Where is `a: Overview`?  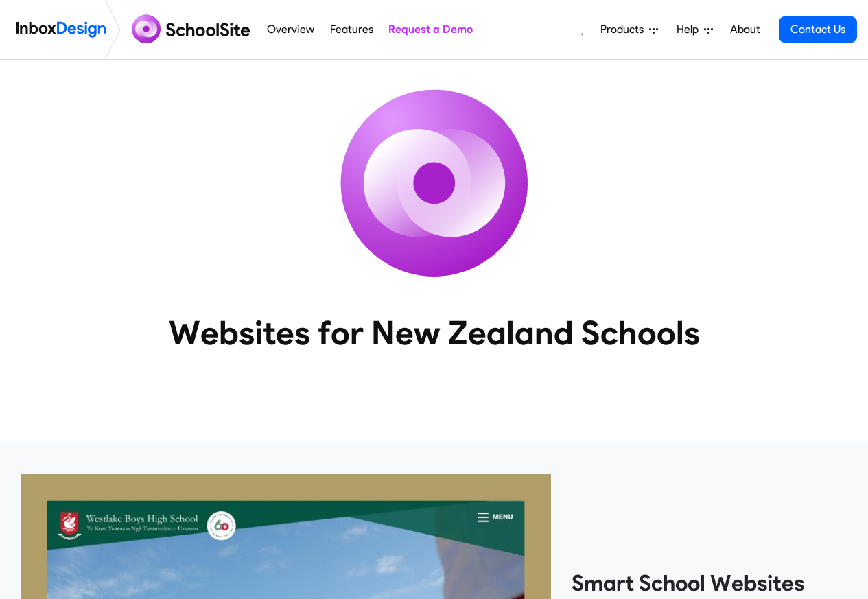 a: Overview is located at coordinates (291, 29).